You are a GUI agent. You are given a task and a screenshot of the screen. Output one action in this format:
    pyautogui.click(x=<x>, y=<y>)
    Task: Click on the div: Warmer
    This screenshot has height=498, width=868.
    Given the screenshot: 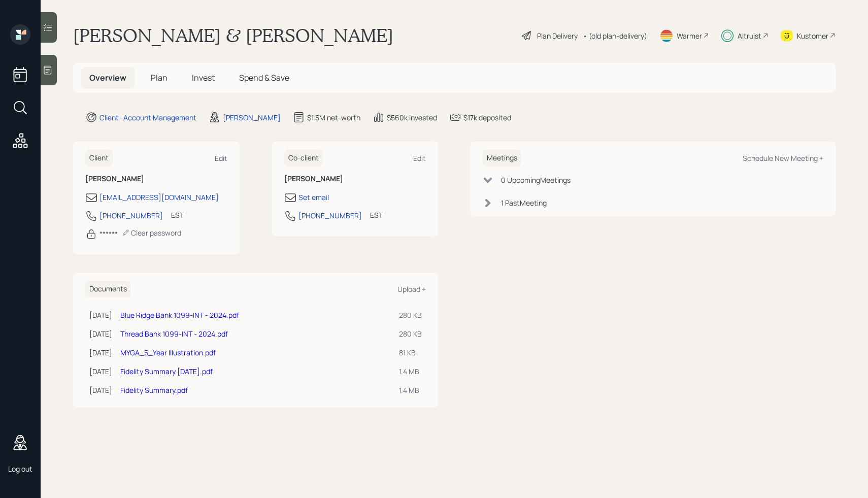 What is the action you would take?
    pyautogui.click(x=690, y=36)
    